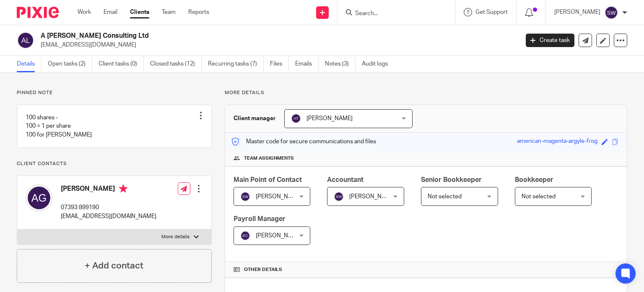 This screenshot has height=292, width=644. I want to click on a: Create task, so click(551, 41).